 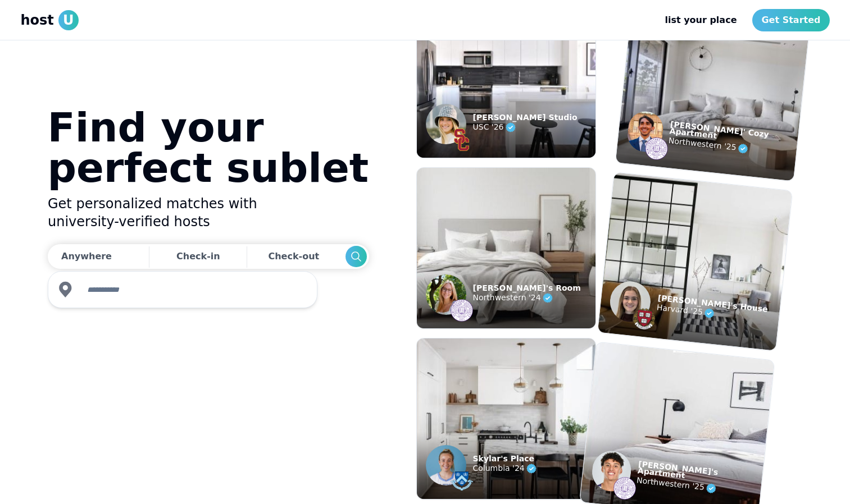 I want to click on p: USC '26, so click(x=525, y=128).